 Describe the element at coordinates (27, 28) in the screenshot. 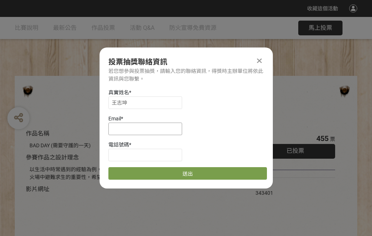

I see `span: 比賽說明` at that location.